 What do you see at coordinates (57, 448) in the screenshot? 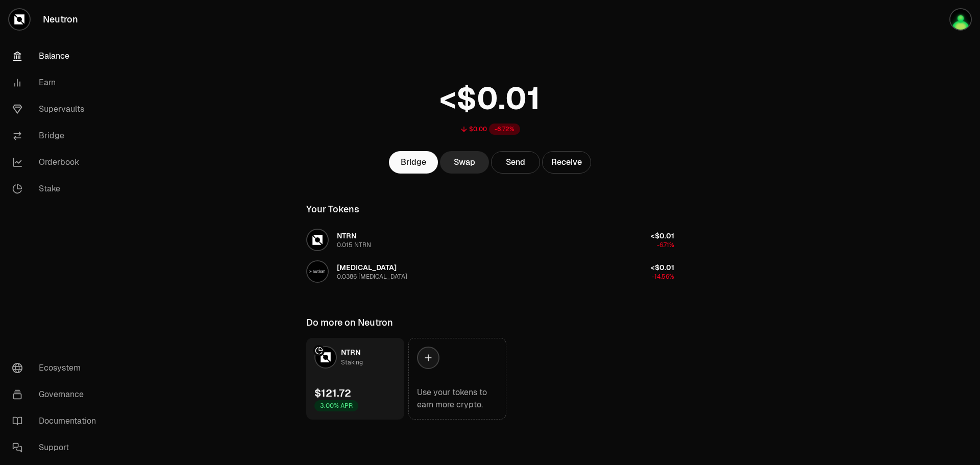
I see `a: Support` at bounding box center [57, 448].